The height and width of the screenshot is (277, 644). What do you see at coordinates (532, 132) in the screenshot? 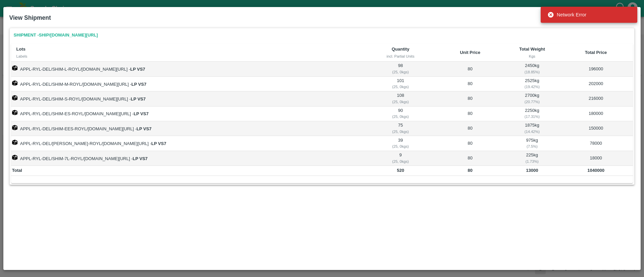
I see `div: ( 14.42 %)` at bounding box center [532, 132].